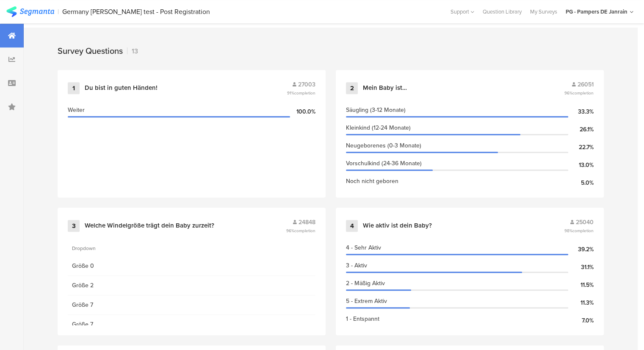 The height and width of the screenshot is (350, 644). What do you see at coordinates (581, 320) in the screenshot?
I see `div: 7.0%` at bounding box center [581, 320].